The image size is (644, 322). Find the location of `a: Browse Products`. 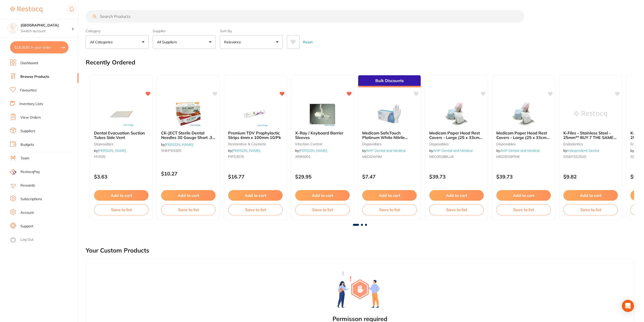

a: Browse Products is located at coordinates (35, 77).